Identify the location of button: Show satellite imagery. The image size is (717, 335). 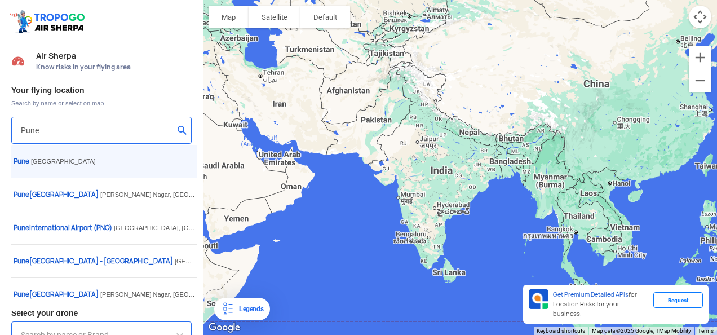
(275, 17).